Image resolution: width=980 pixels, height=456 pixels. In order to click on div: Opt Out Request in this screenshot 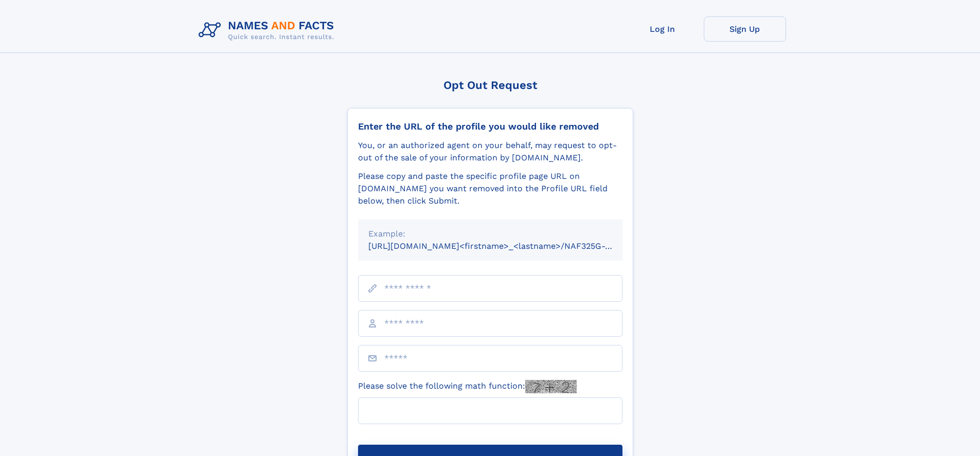, I will do `click(490, 85)`.